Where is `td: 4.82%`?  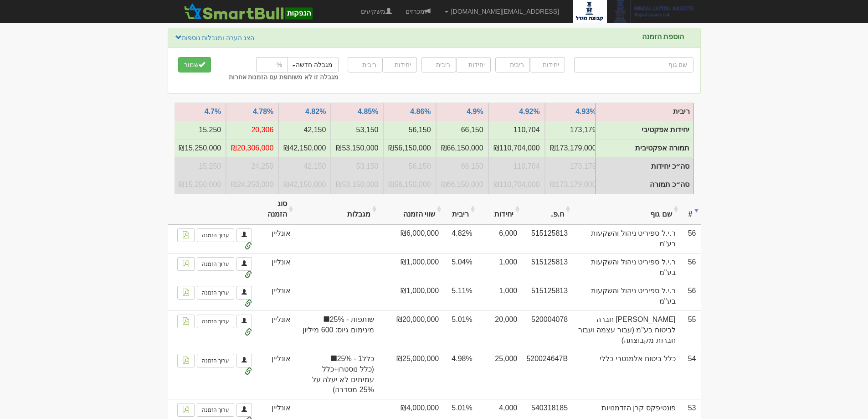 td: 4.82% is located at coordinates (460, 239).